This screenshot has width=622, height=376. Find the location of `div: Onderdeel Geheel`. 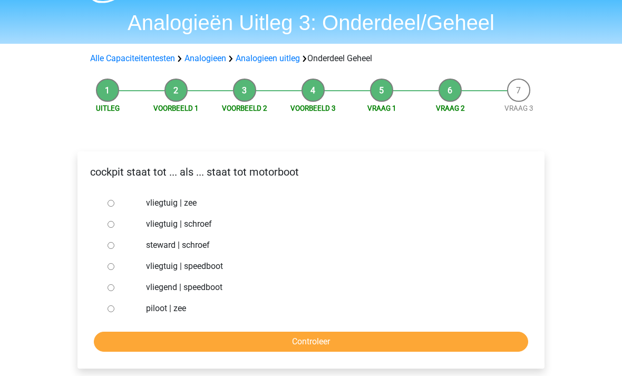

div: Onderdeel Geheel is located at coordinates (311, 59).